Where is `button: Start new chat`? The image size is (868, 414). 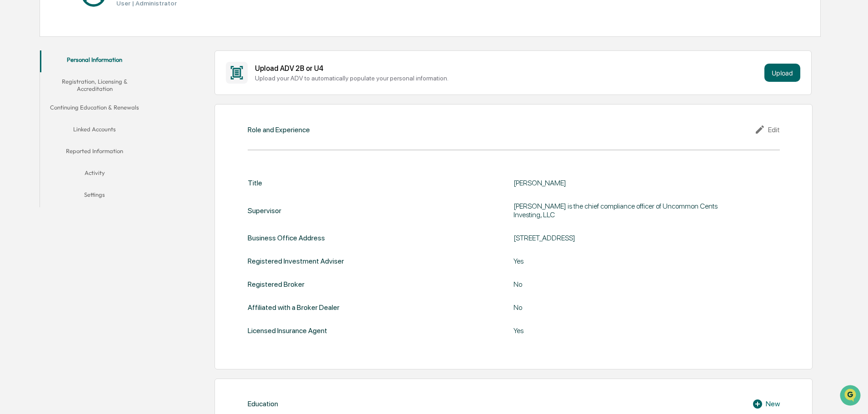 button: Start new chat is located at coordinates (160, 78).